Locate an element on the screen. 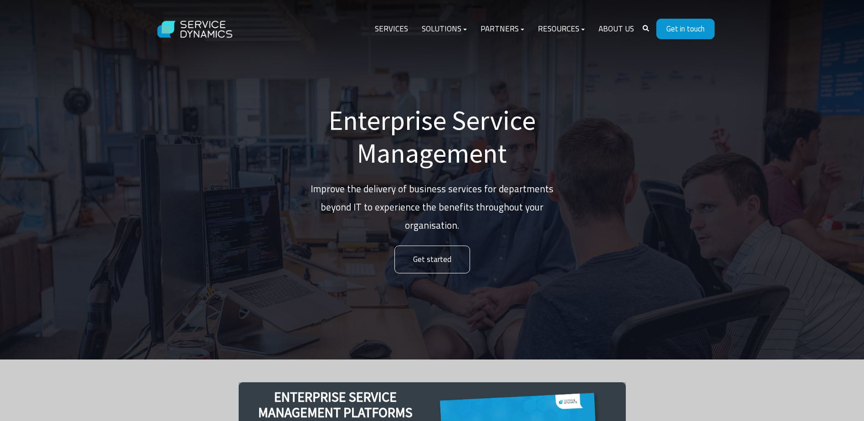 The image size is (864, 421). img: Service Dynamics Logo - White is located at coordinates (195, 29).